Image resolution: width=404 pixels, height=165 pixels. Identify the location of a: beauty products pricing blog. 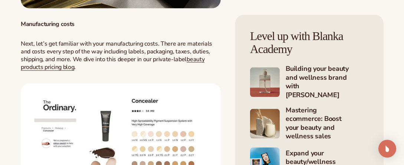
(112, 63).